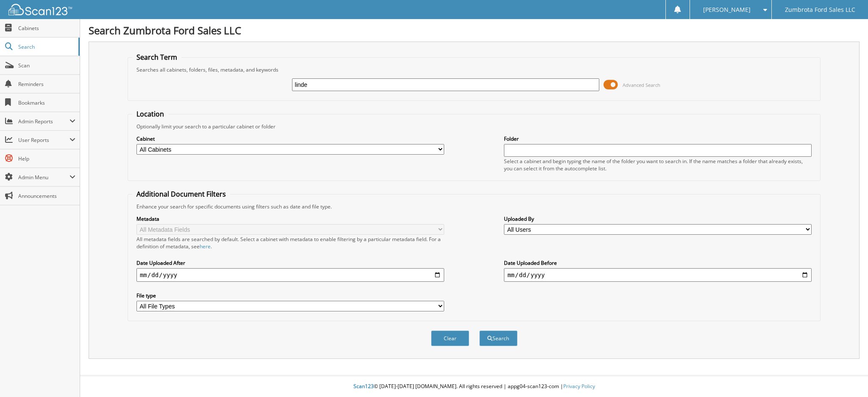 The width and height of the screenshot is (868, 397). What do you see at coordinates (474, 30) in the screenshot?
I see `h1: Search Zumbrota Ford Sales LLC` at bounding box center [474, 30].